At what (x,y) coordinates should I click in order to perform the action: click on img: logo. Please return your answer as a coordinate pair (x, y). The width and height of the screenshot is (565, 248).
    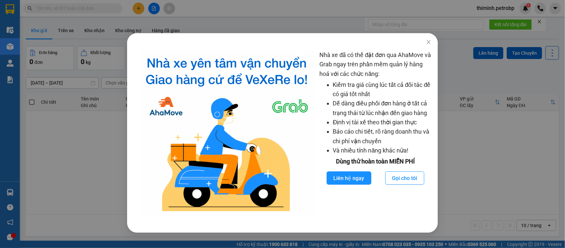
    Looking at the image, I should click on (227, 133).